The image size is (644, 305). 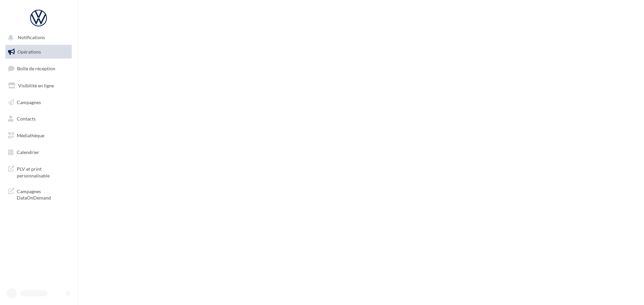 What do you see at coordinates (38, 172) in the screenshot?
I see `a: PLV et print personnalisable` at bounding box center [38, 172].